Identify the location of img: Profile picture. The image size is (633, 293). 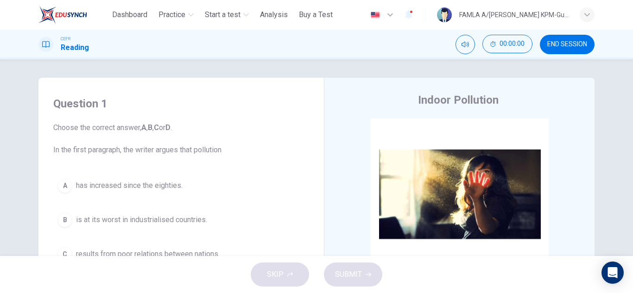
(445, 15).